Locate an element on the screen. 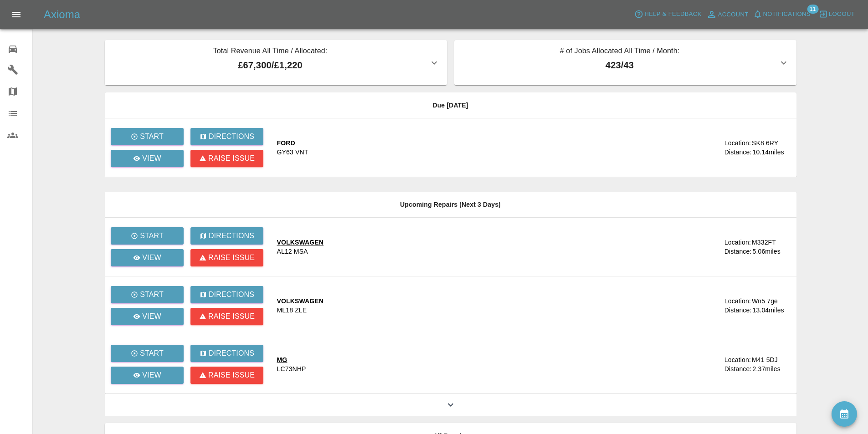 Image resolution: width=868 pixels, height=434 pixels. span: Help & Feedback is located at coordinates (673, 14).